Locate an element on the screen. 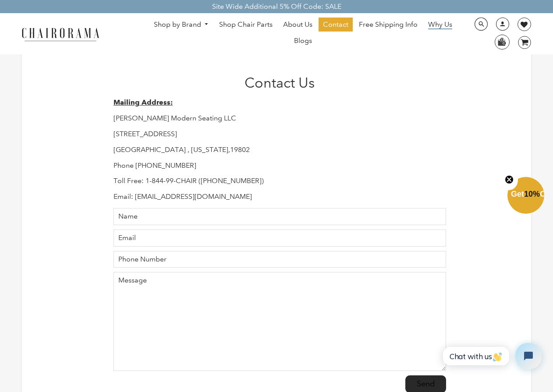 The height and width of the screenshot is (392, 553). span: Shop Chair Parts is located at coordinates (246, 25).